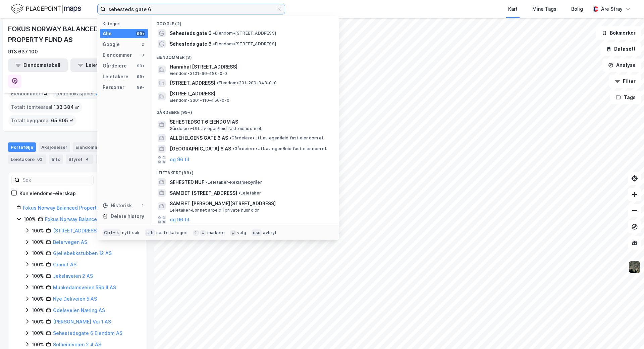 This screenshot has width=644, height=349. I want to click on button: Leietakertabell, so click(100, 65).